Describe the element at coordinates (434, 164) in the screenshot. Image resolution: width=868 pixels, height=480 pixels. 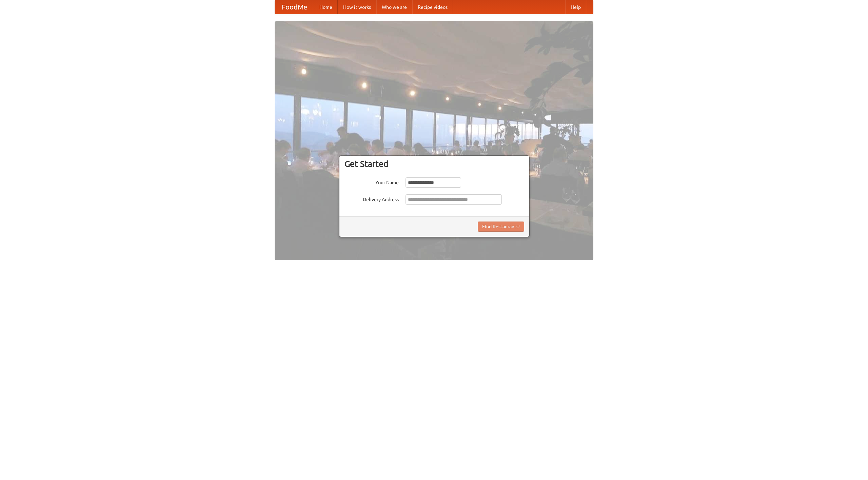
I see `h3: Get Started` at that location.